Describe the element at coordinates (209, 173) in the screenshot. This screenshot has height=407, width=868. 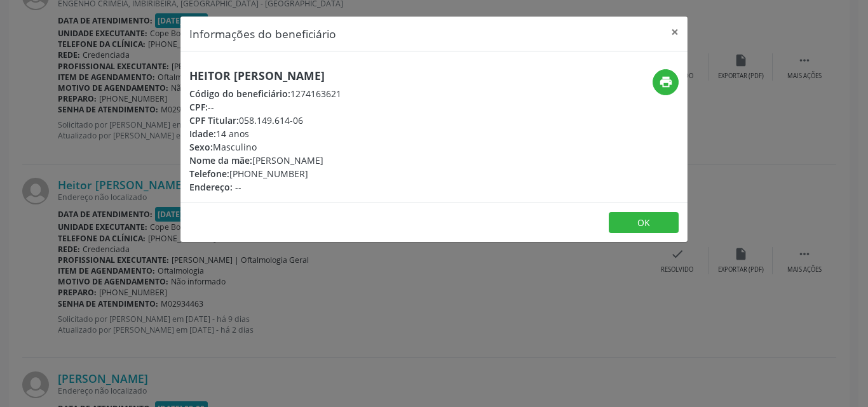
I see `span: Telefone:` at that location.